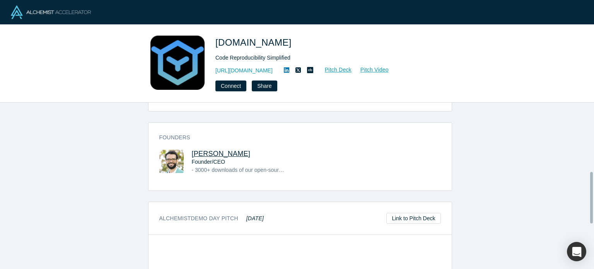 Image resolution: width=594 pixels, height=269 pixels. I want to click on h3: Founders, so click(295, 137).